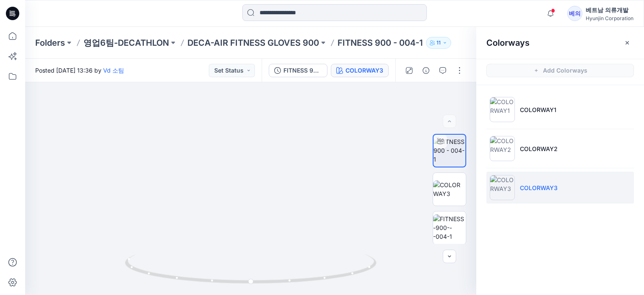  I want to click on p: 11, so click(439, 43).